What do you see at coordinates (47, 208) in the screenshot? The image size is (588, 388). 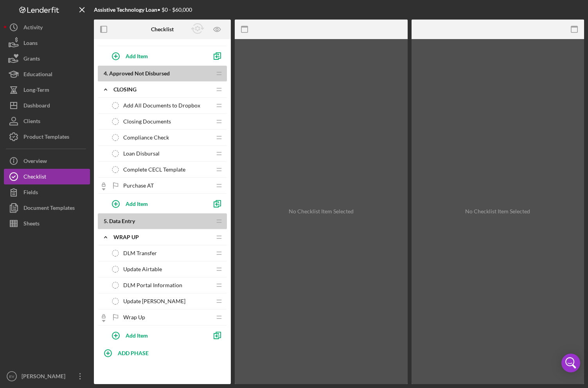 I see `button: Document Templates` at bounding box center [47, 208].